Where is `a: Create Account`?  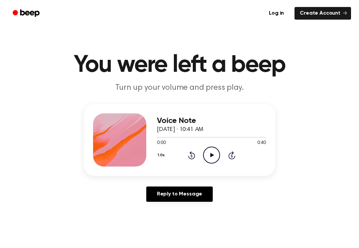
a: Create Account is located at coordinates (323, 13).